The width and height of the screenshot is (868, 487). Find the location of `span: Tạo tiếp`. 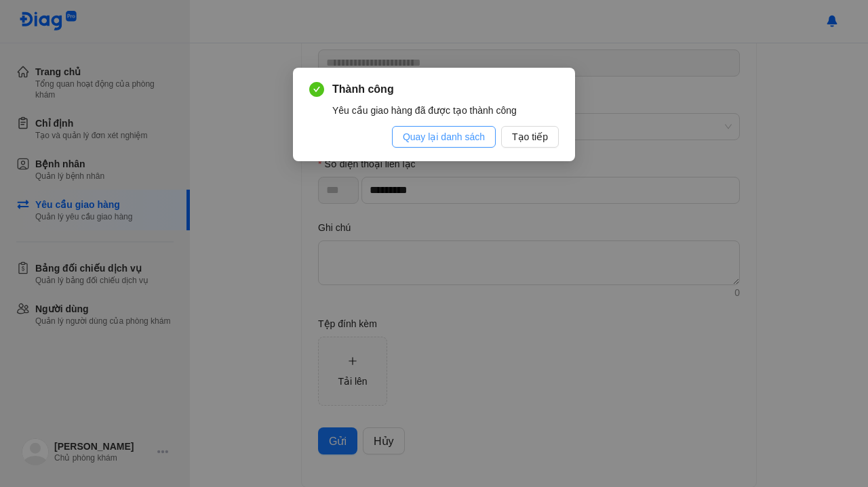

span: Tạo tiếp is located at coordinates (530, 137).